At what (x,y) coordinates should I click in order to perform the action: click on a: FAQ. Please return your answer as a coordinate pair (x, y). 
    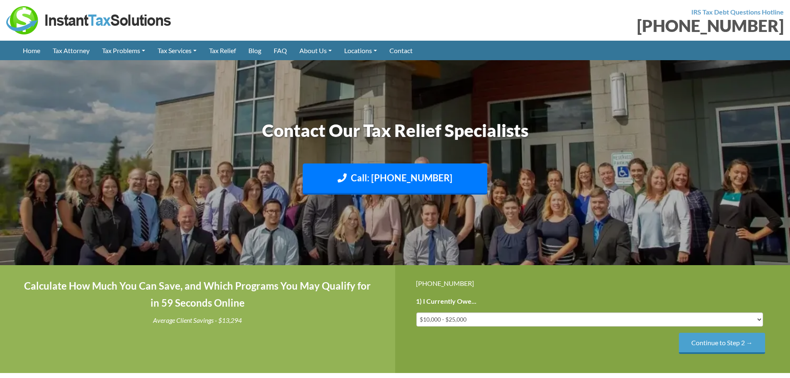
    Looking at the image, I should click on (280, 50).